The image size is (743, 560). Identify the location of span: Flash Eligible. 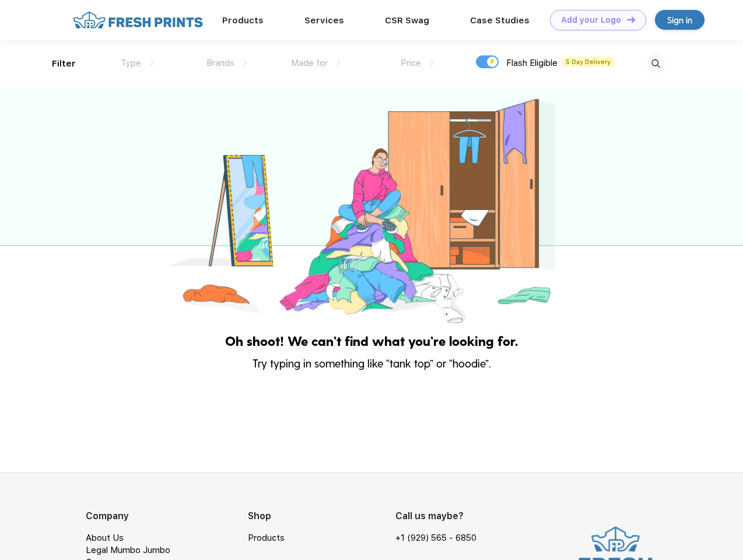
(531, 63).